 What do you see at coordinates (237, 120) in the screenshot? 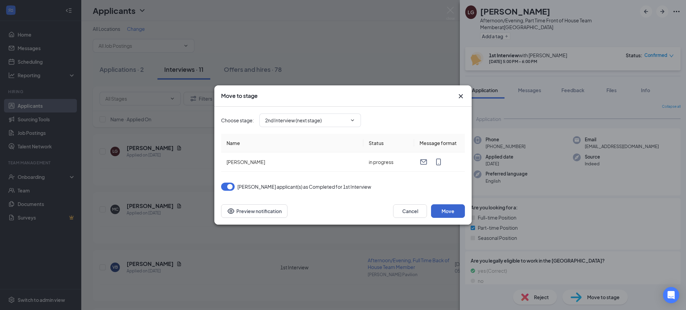
I see `span: Choose stage :` at bounding box center [237, 120].